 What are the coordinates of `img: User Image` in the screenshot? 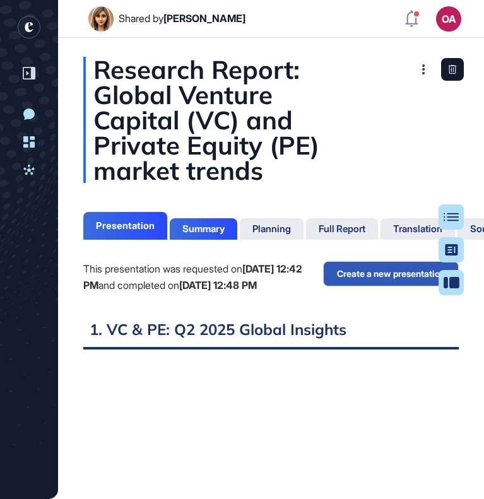 It's located at (101, 19).